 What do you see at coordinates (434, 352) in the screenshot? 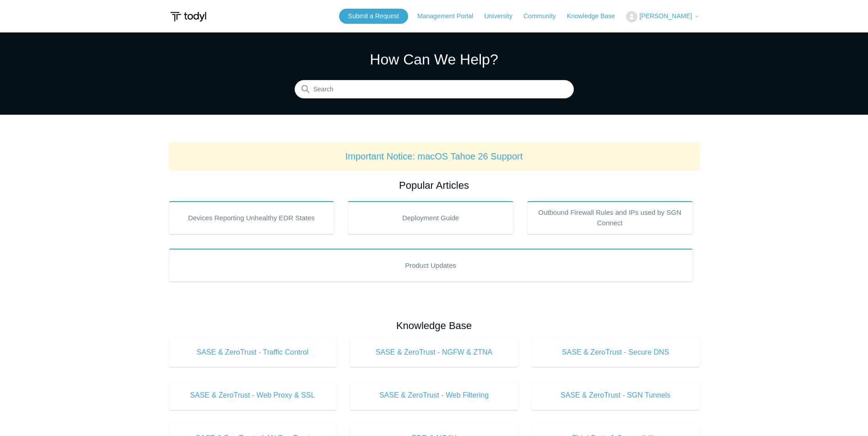
I see `a: SASE & ZeroTrust - NGFW & ZTNA` at bounding box center [434, 352].